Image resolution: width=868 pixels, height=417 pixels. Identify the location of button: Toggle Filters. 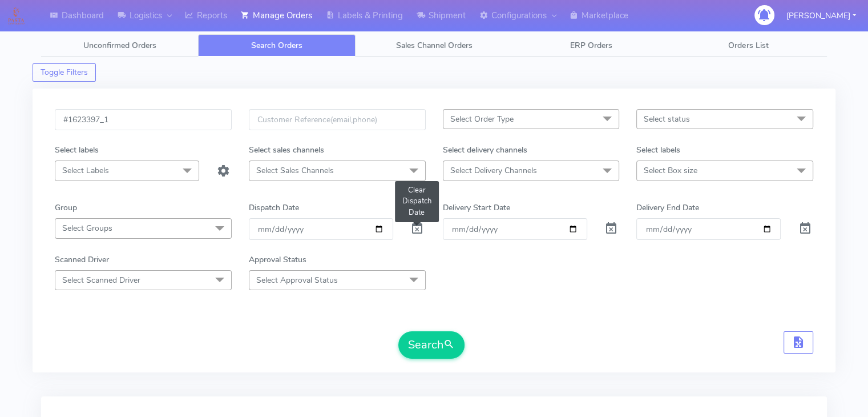
(64, 72).